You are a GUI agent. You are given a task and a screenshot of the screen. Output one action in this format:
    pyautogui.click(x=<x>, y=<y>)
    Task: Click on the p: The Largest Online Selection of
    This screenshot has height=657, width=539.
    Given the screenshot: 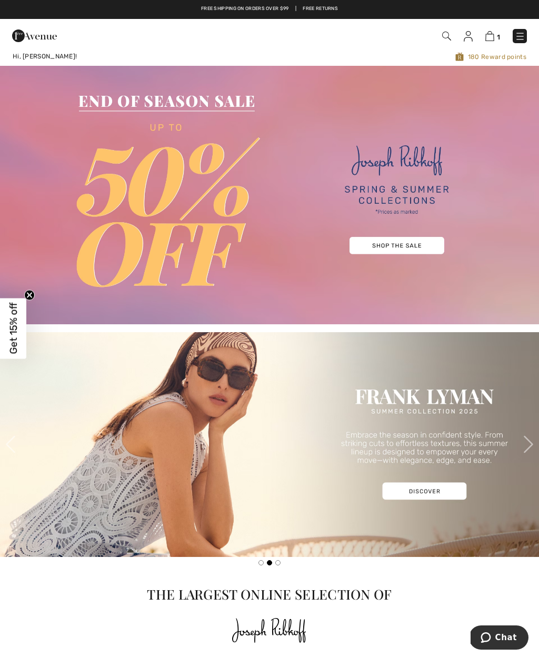 What is the action you would take?
    pyautogui.click(x=270, y=594)
    